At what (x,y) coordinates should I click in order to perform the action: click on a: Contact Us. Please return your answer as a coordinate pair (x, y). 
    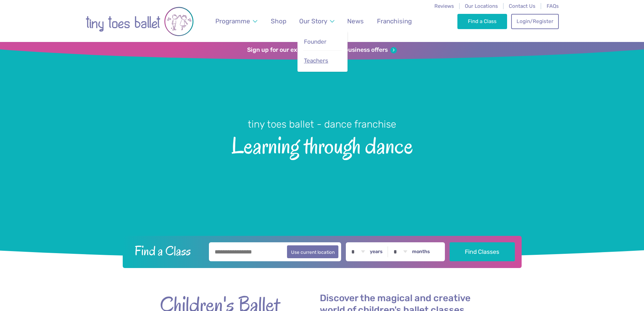
    Looking at the image, I should click on (522, 6).